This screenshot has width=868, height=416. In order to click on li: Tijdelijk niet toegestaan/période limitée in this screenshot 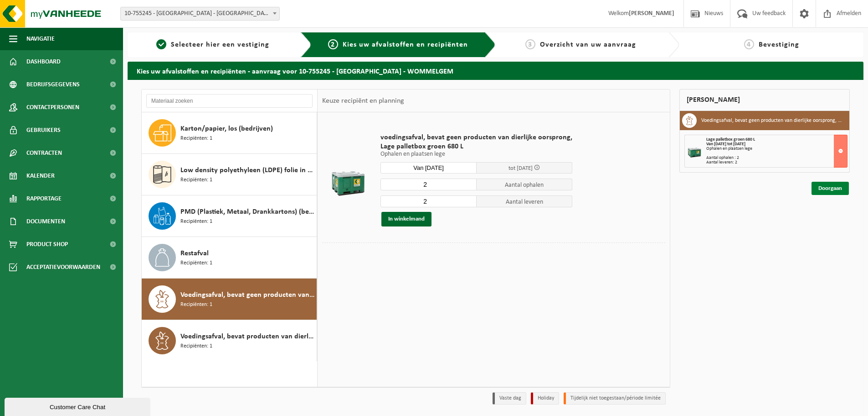, I will do `click(614, 398)`.